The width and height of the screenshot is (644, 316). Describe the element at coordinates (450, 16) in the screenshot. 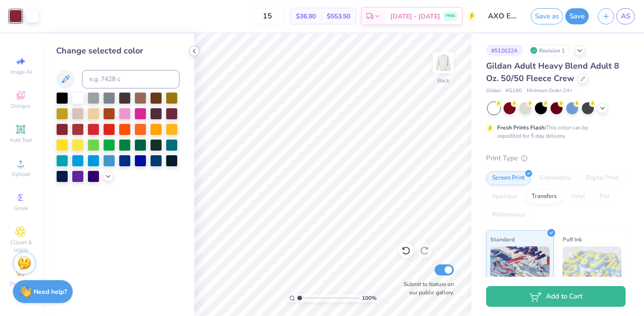

I see `span: FREE` at that location.